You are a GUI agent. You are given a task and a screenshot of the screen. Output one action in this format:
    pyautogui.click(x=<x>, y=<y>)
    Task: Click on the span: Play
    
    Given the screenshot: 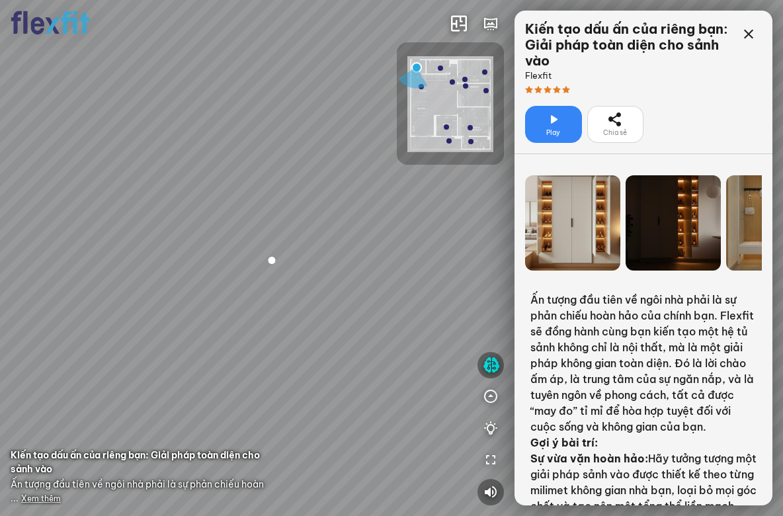 What is the action you would take?
    pyautogui.click(x=553, y=133)
    